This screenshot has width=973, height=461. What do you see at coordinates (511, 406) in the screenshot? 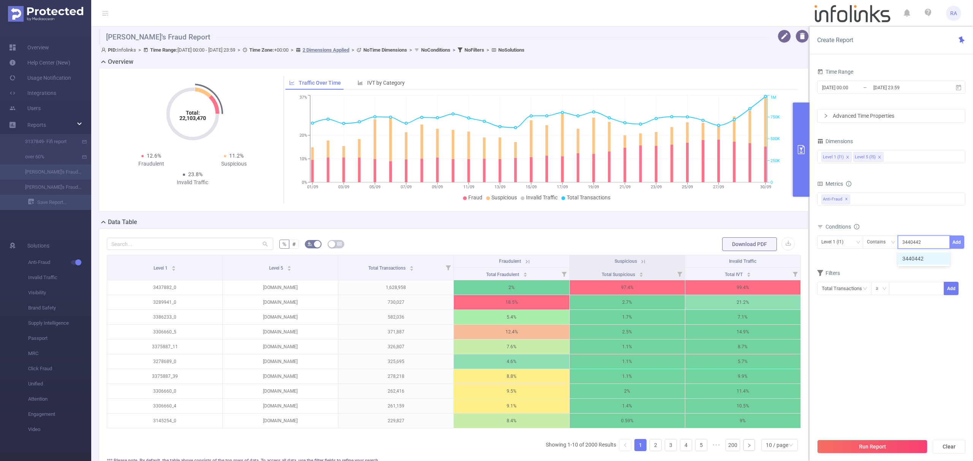
I see `p: 9.1%` at bounding box center [511, 406].